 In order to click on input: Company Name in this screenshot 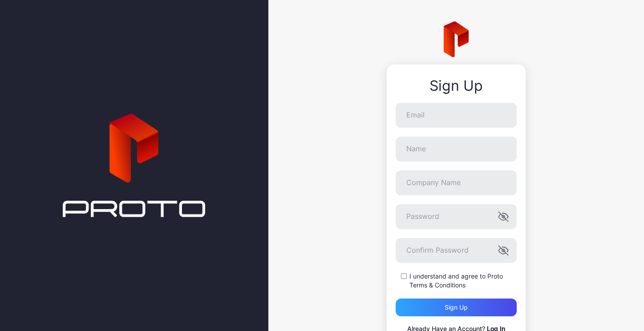, I will do `click(456, 183)`.